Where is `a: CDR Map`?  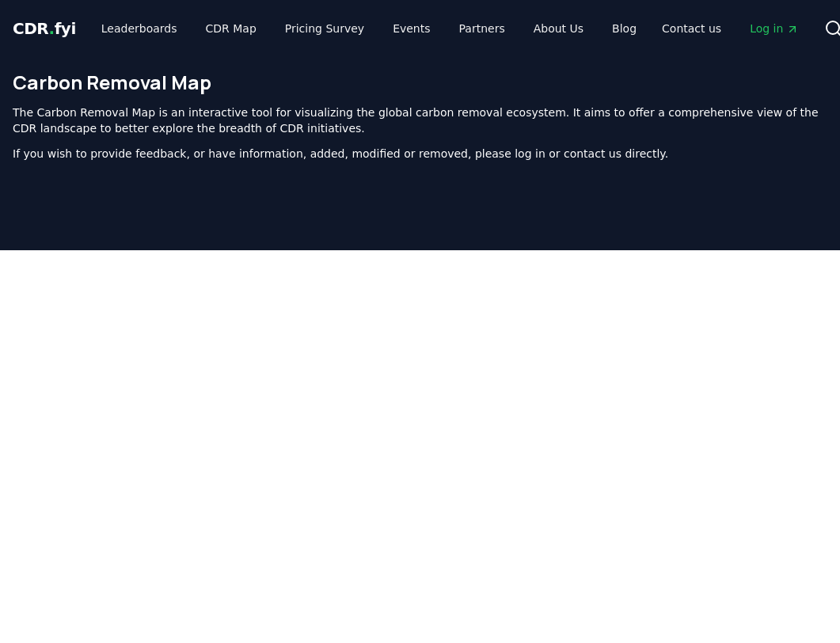 a: CDR Map is located at coordinates (231, 28).